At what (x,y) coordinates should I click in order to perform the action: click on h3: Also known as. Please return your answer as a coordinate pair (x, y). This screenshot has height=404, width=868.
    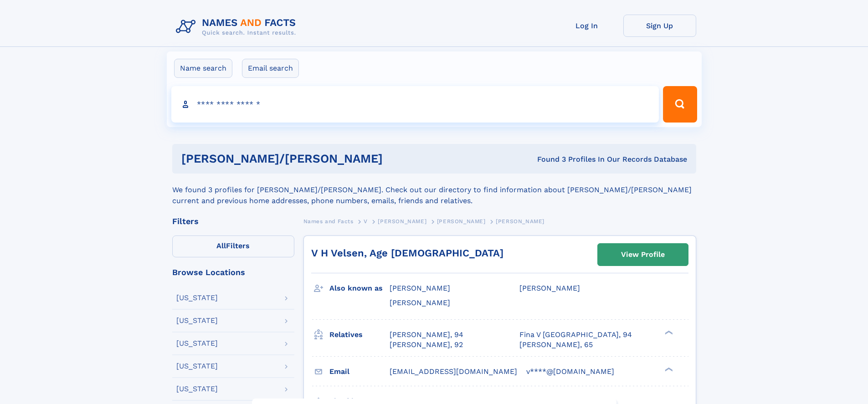
    Looking at the image, I should click on (359, 288).